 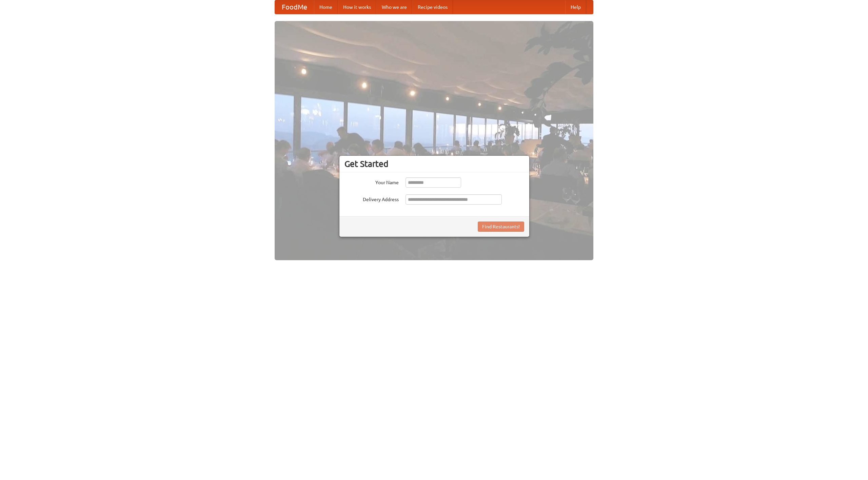 I want to click on a: How it works, so click(x=357, y=7).